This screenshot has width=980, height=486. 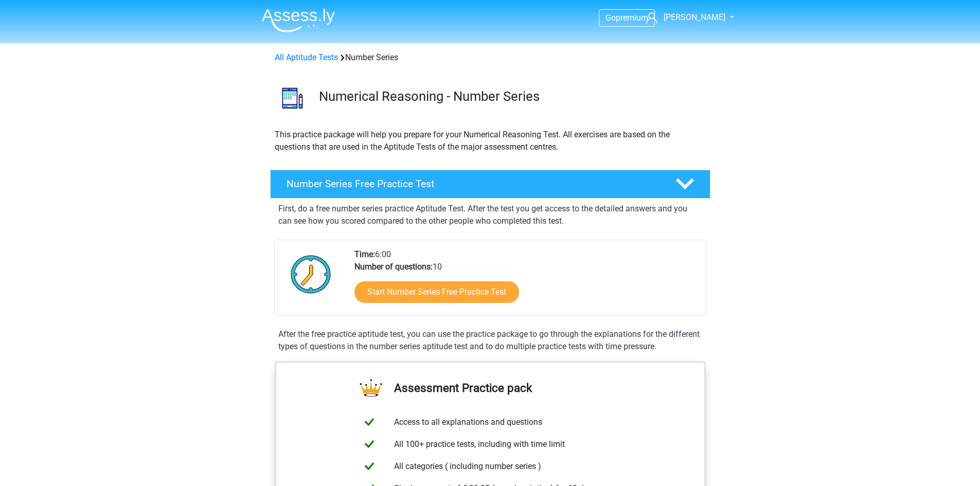 I want to click on b: Time:, so click(x=364, y=254).